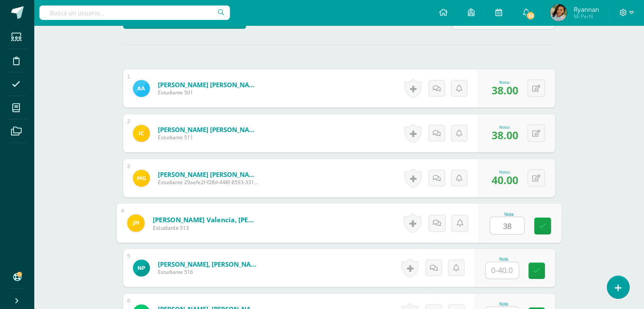  I want to click on span: 33, so click(531, 16).